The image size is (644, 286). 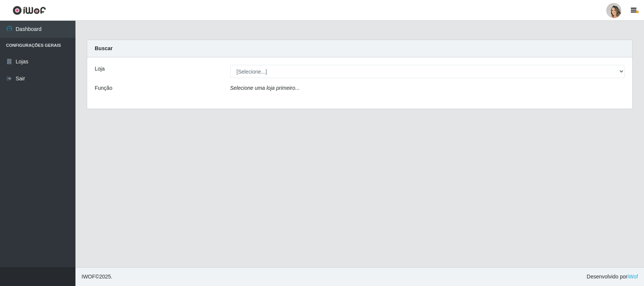 I want to click on span: © 2025 ., so click(x=97, y=277).